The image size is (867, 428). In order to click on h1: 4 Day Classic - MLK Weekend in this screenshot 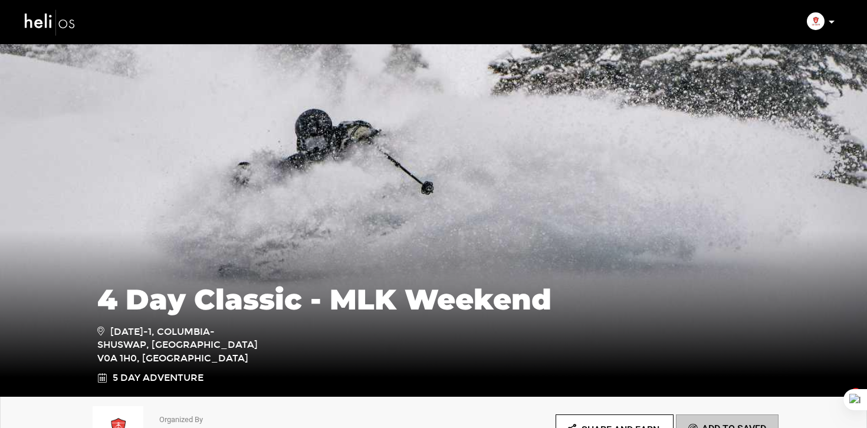, I will do `click(434, 300)`.